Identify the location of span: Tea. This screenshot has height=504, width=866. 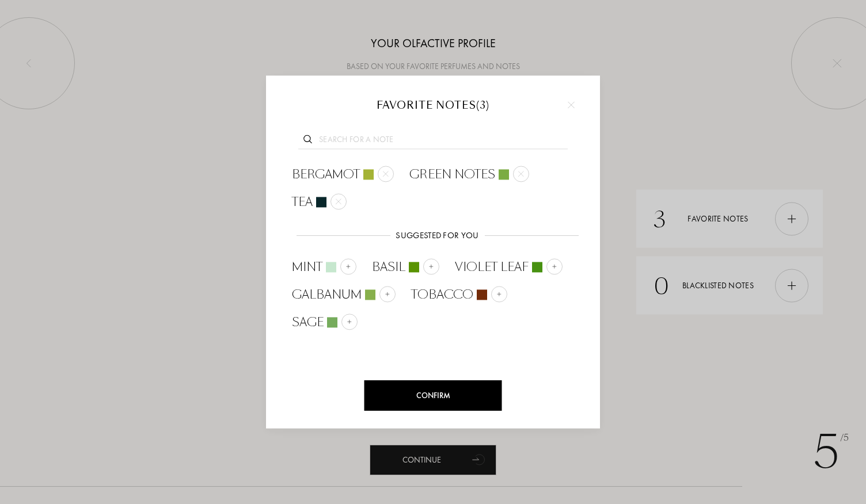
(303, 202).